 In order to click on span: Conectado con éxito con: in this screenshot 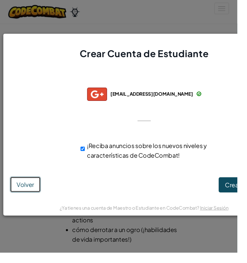, I will do `click(150, 82)`.